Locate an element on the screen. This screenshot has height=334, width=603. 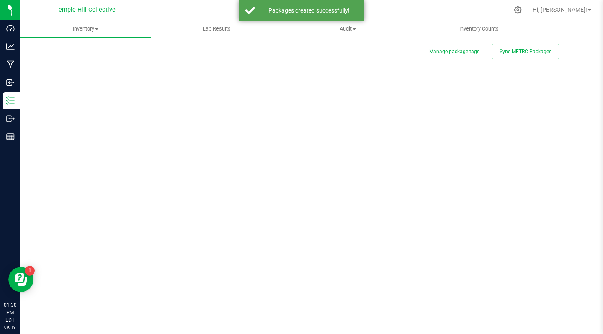
inline-svg: Reports is located at coordinates (10, 137).